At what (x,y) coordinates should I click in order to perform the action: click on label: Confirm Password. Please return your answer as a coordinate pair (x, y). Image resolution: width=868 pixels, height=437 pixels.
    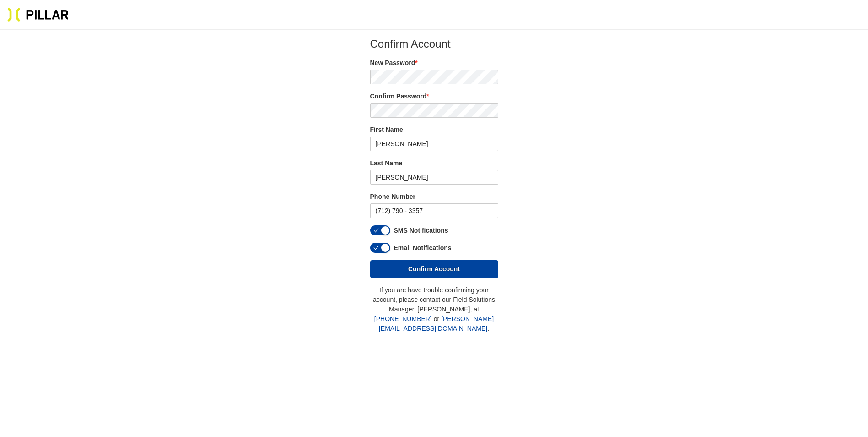
    Looking at the image, I should click on (434, 96).